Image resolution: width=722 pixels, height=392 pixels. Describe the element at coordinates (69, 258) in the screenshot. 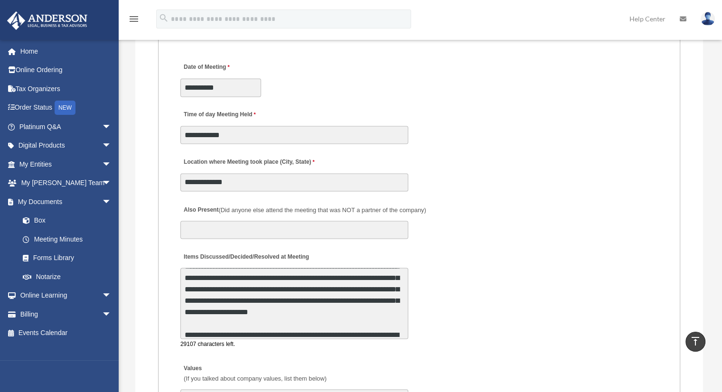

I see `a: Forms Library` at that location.